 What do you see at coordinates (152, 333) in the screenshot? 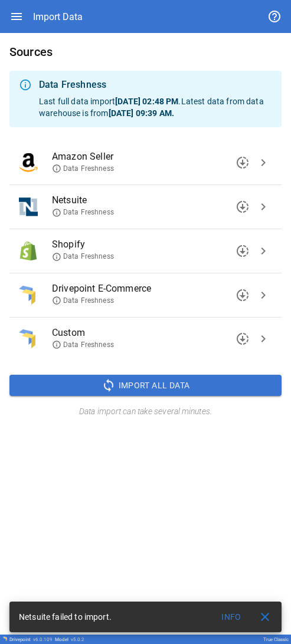
I see `span: Custom` at bounding box center [152, 333].